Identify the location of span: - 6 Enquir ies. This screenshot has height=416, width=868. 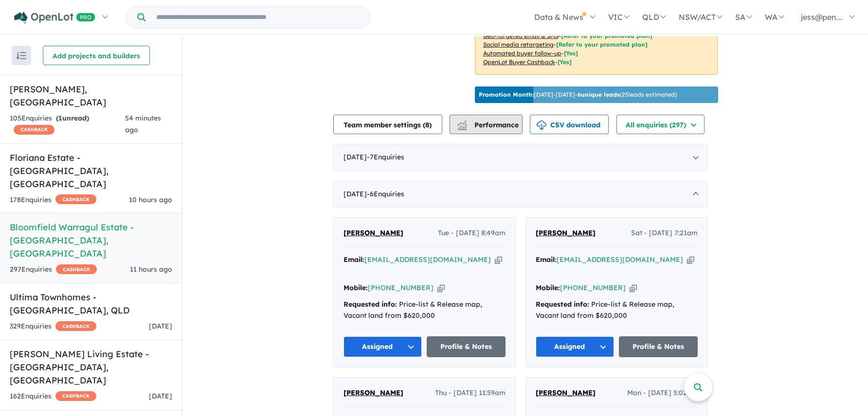
(386, 194).